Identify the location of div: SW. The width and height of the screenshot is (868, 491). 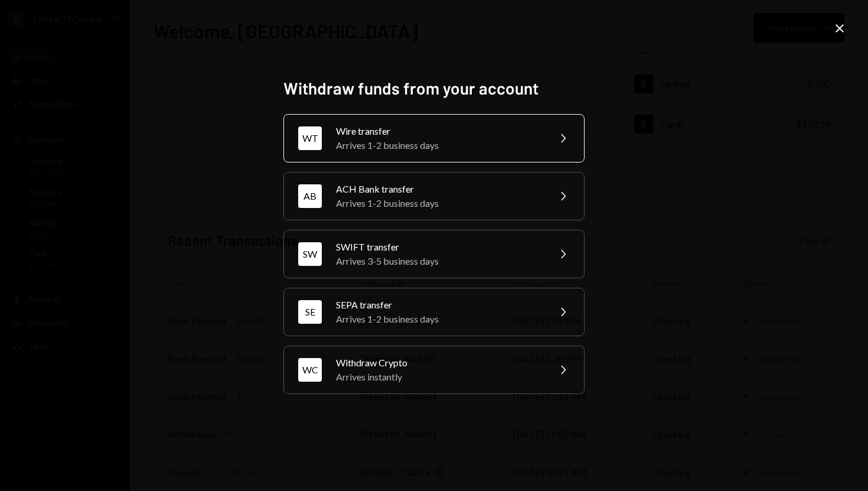
(310, 254).